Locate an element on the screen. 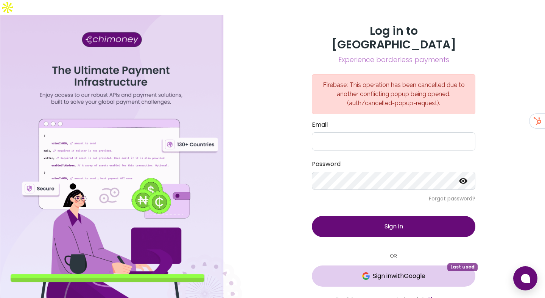 This screenshot has width=545, height=298. label: Password is located at coordinates (393, 164).